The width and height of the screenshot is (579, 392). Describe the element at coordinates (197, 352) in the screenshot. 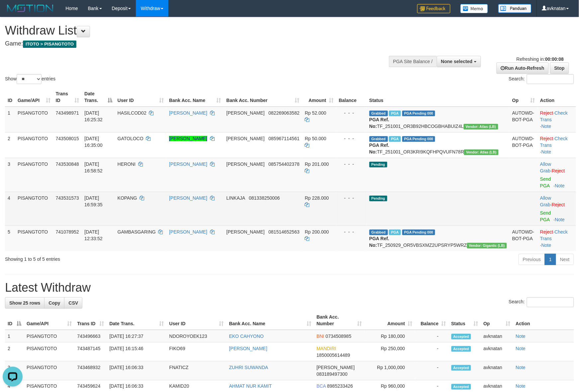

I see `td: FIKO69` at that location.